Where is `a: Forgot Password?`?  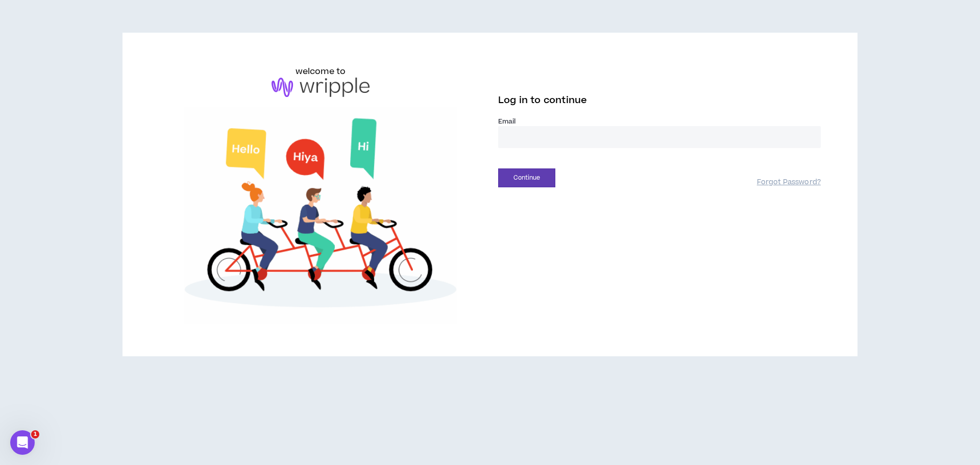
a: Forgot Password? is located at coordinates (789, 182).